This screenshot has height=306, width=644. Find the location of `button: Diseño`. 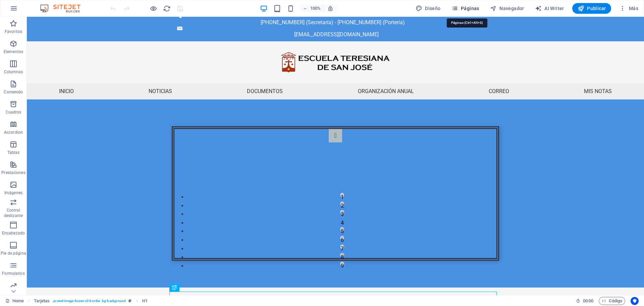

button: Diseño is located at coordinates (428, 9).